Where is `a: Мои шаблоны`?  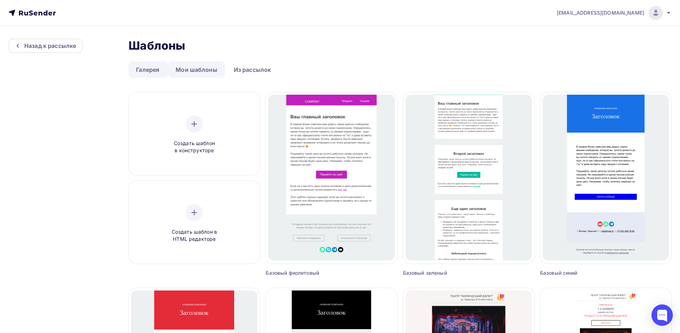
a: Мои шаблоны is located at coordinates (196, 70).